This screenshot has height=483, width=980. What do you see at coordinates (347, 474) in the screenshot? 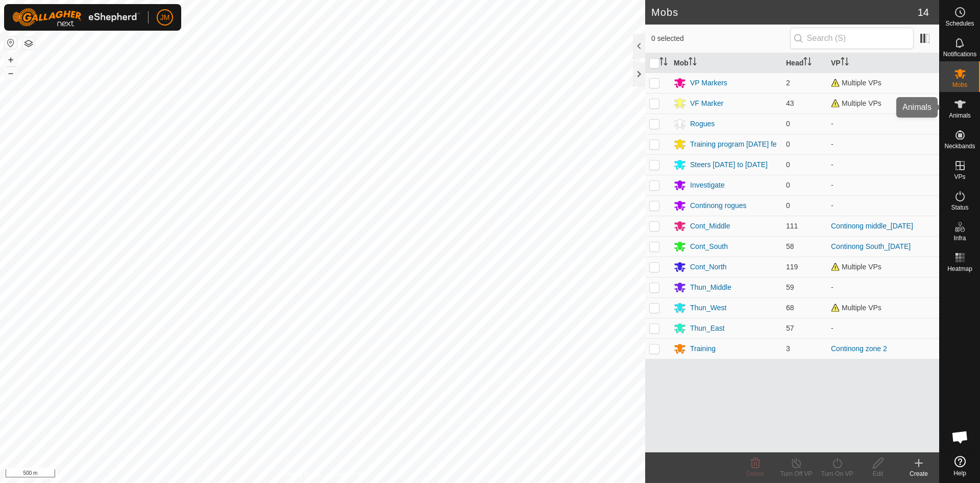
I see `a: Contact Us` at bounding box center [347, 474].